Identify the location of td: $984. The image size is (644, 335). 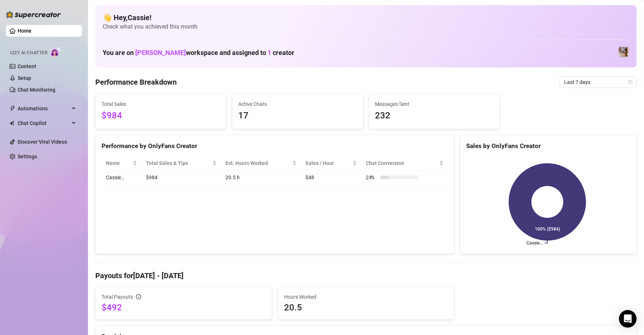
(181, 178).